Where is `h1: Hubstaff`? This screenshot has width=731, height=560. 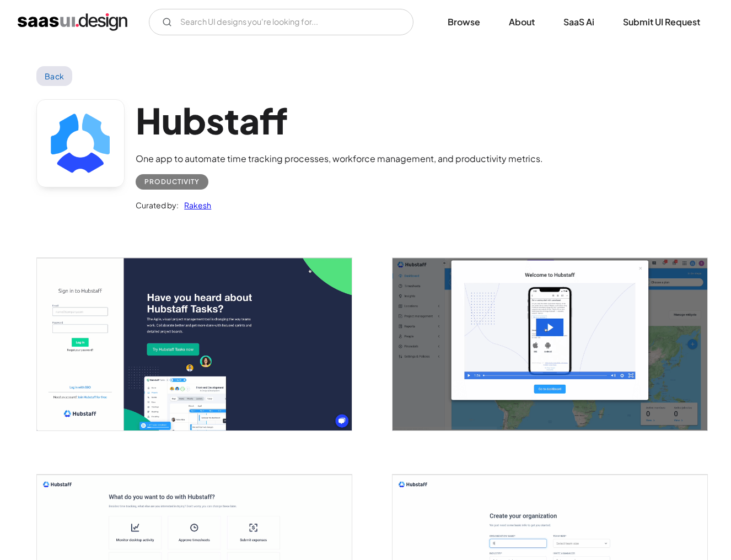 h1: Hubstaff is located at coordinates (339, 121).